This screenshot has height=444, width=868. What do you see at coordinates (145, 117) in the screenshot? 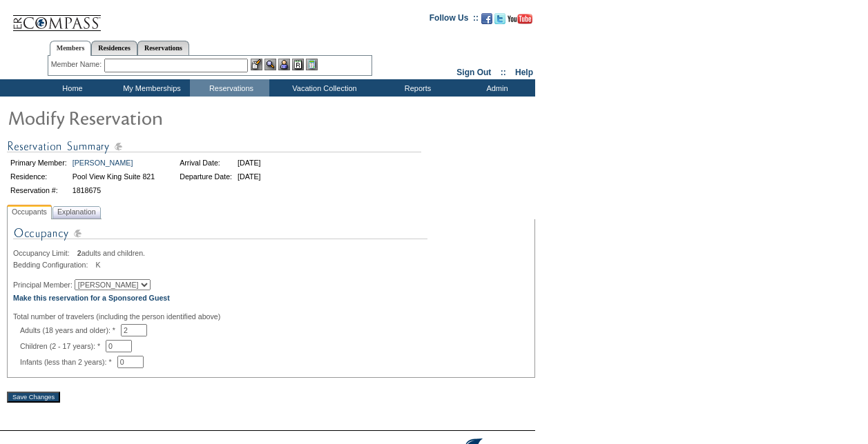
I see `img: Modify Reservation` at bounding box center [145, 117].